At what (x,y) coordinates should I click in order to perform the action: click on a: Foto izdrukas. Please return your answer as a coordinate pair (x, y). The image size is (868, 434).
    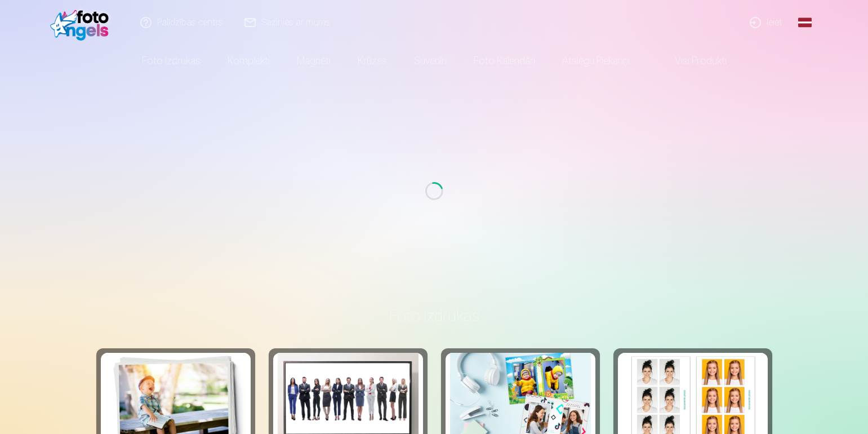
    Looking at the image, I should click on (172, 61).